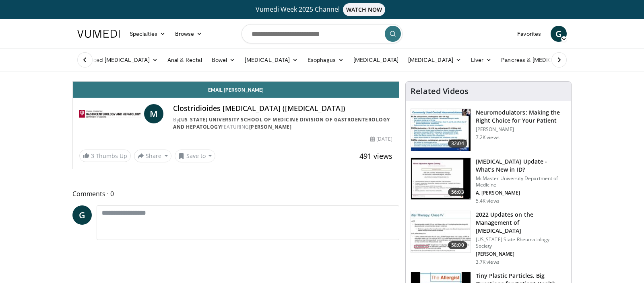  Describe the element at coordinates (148, 34) in the screenshot. I see `a: Specialties` at that location.